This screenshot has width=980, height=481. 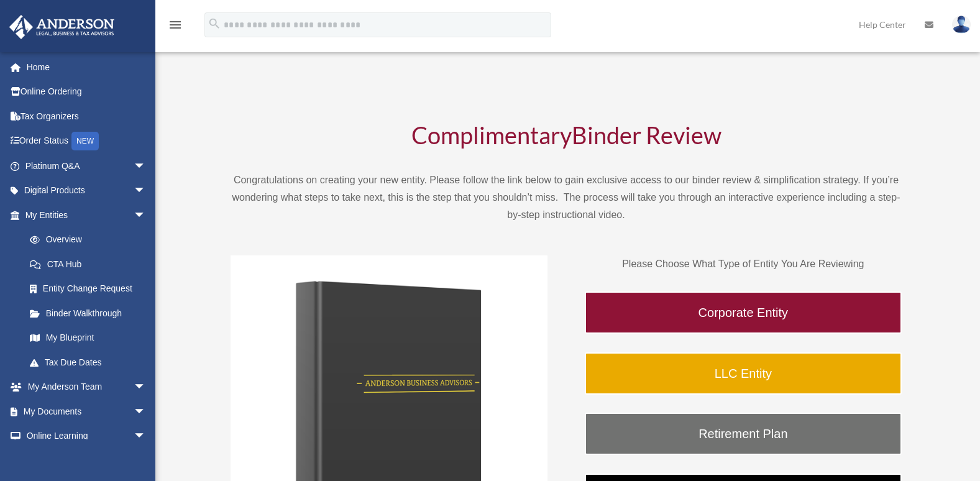 What do you see at coordinates (961, 25) in the screenshot?
I see `img: User Pic` at bounding box center [961, 25].